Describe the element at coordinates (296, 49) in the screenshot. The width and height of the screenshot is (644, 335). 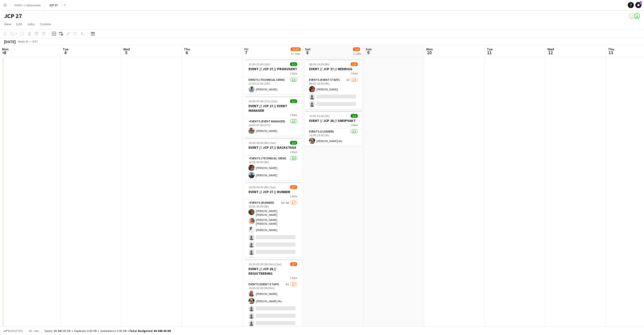
I see `span: 13/53` at that location.